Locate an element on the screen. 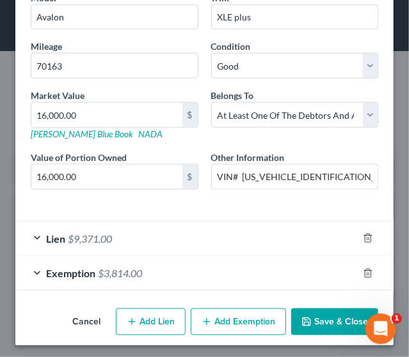 The width and height of the screenshot is (409, 357). button: Add Exemption is located at coordinates (238, 322).